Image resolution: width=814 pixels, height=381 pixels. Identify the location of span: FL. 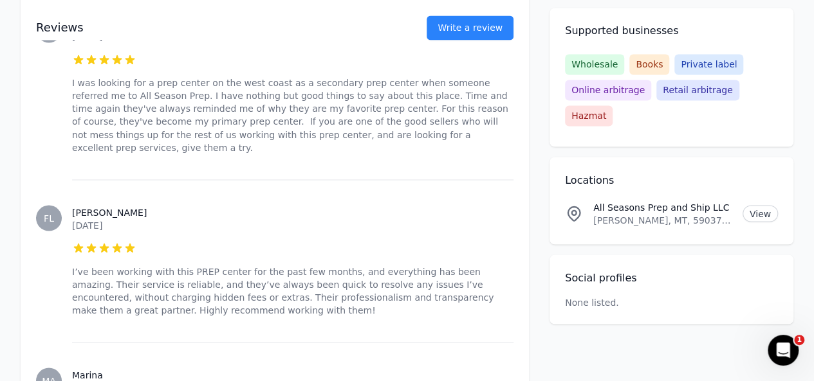
(49, 218).